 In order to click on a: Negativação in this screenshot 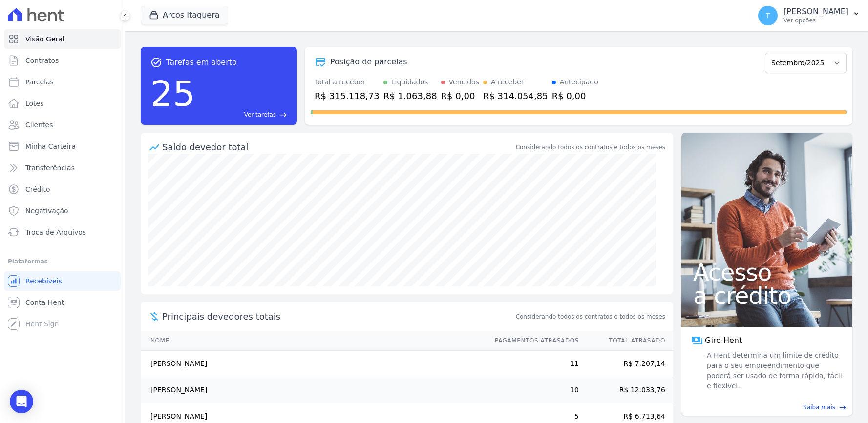, I will do `click(62, 211)`.